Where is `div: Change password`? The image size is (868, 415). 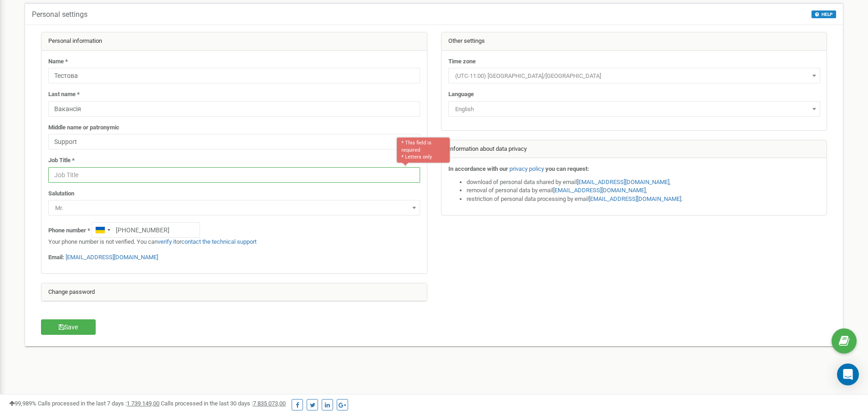 div: Change password is located at coordinates (234, 293).